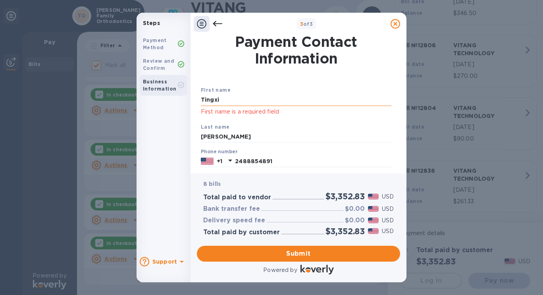  What do you see at coordinates (296, 112) in the screenshot?
I see `p: First name is a required field` at bounding box center [296, 112].